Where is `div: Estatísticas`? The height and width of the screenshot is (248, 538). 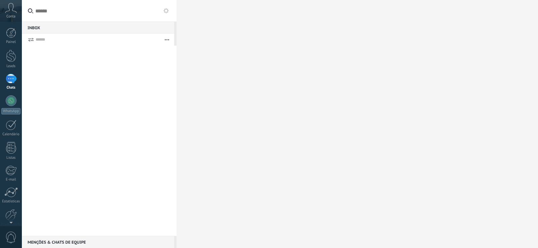
div: Estatísticas is located at coordinates (11, 202).